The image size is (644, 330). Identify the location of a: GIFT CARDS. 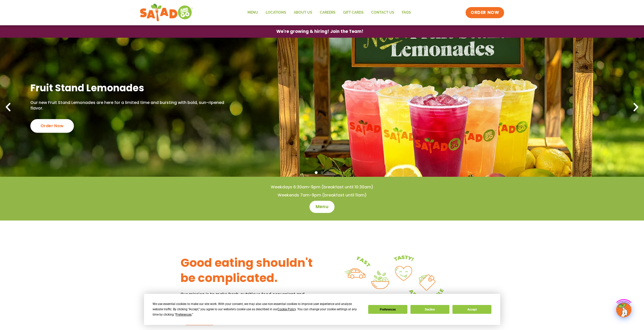
(353, 13).